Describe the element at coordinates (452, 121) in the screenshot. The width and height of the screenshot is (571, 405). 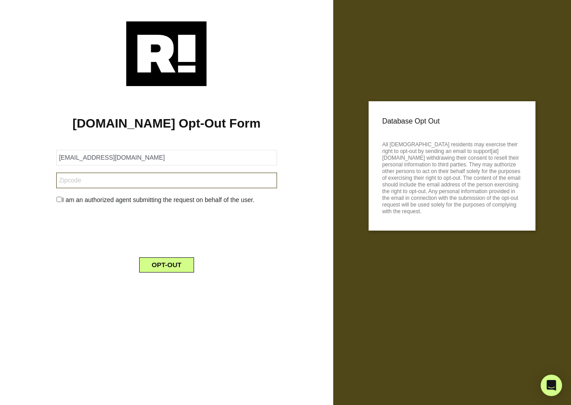
I see `p: Database Opt Out` at that location.